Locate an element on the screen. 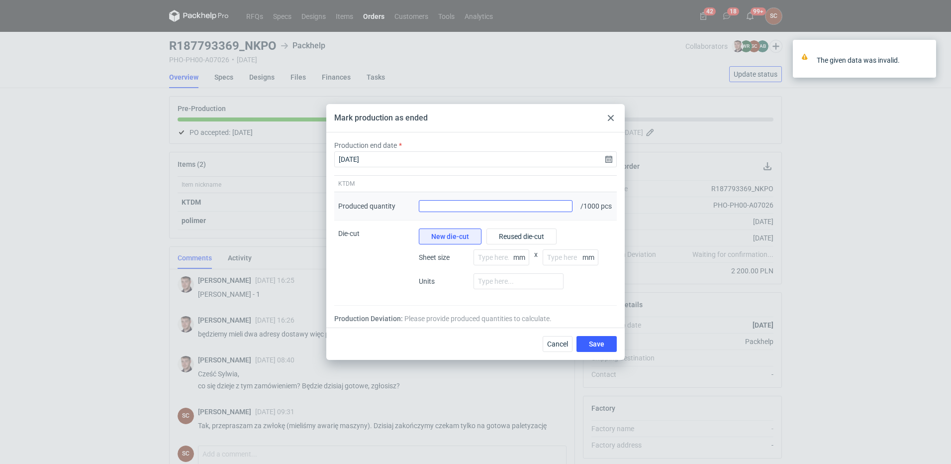 The height and width of the screenshot is (464, 951). button: Reused die-cut is located at coordinates (521, 236).